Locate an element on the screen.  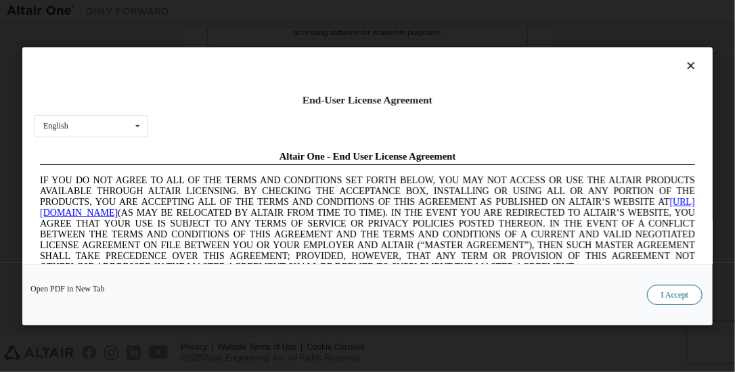
span: Lore Ipsumd Sit Ame Cons Adipisc Elitseddo (“Eiusmodte”) in utlabor Etdolo Magnaaliqua Eni. (“Adm... is located at coordinates (333, 192).